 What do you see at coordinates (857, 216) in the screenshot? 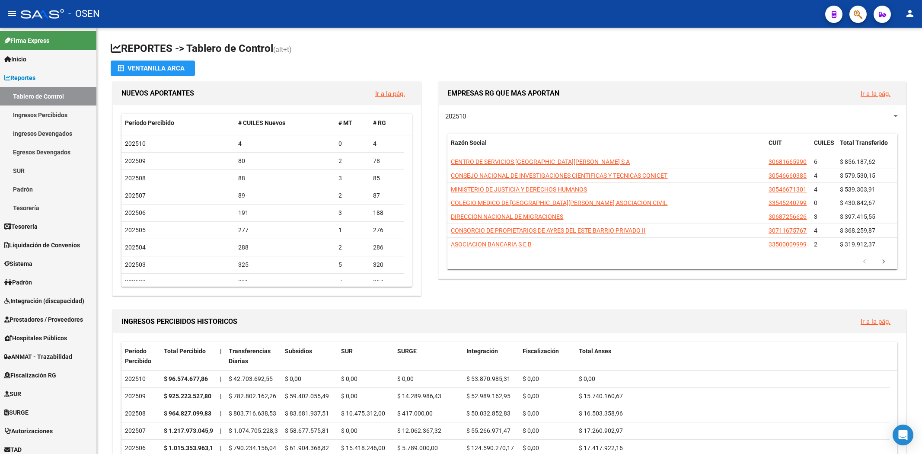
I see `span: $ 397.415,55` at bounding box center [857, 216].